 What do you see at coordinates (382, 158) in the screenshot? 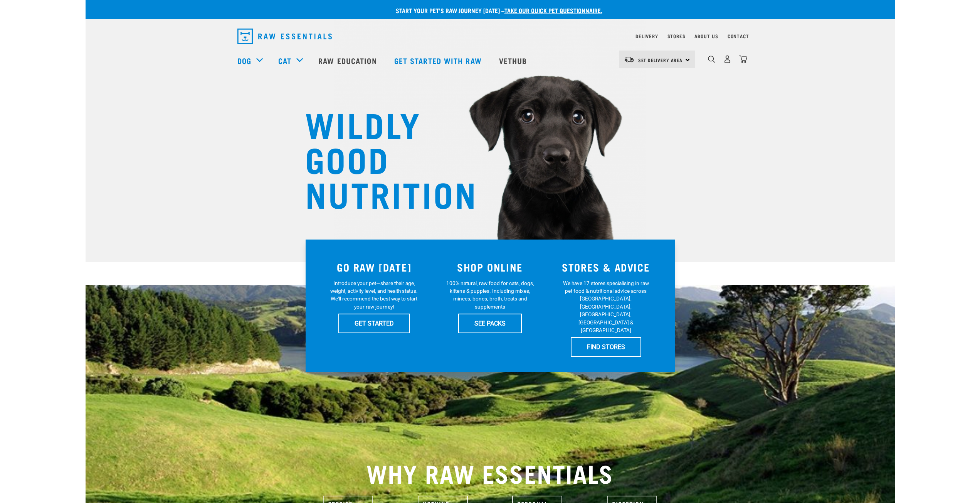
I see `h1: WILDLY GOOD NUTRITION` at bounding box center [382, 158].